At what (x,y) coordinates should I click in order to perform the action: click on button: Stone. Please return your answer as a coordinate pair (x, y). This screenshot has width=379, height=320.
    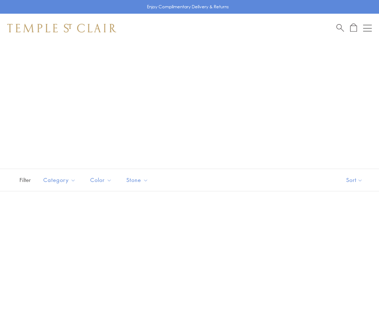
    Looking at the image, I should click on (137, 180).